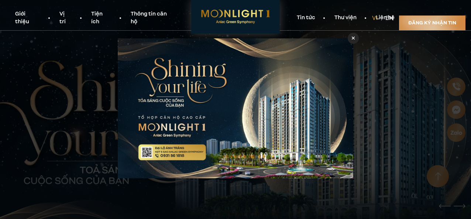  Describe the element at coordinates (306, 18) in the screenshot. I see `a: Tin tức` at that location.